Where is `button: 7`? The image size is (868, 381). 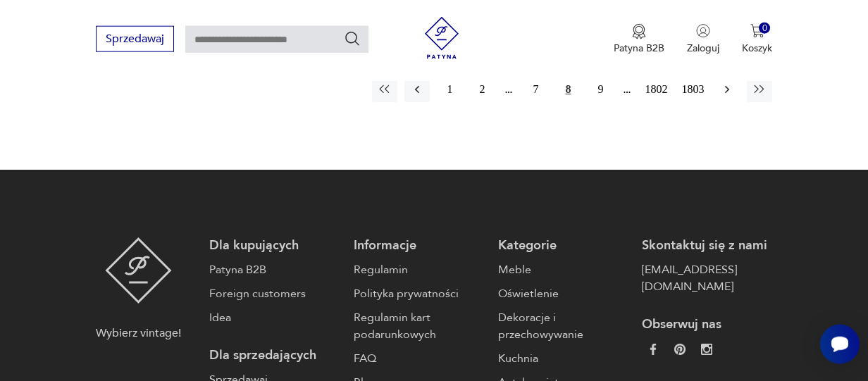
button: 7 is located at coordinates (535, 89).